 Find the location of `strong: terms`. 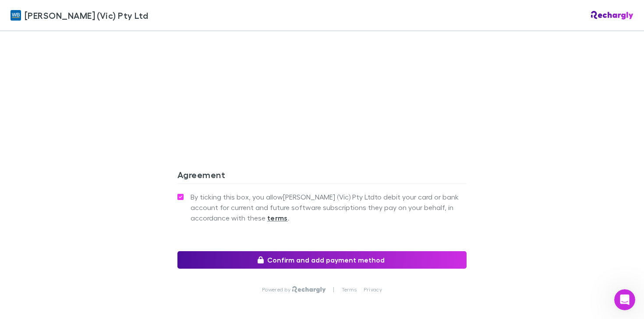

strong: terms is located at coordinates (277, 218).